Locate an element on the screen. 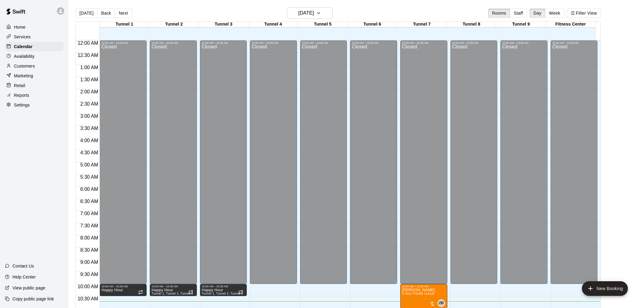 This screenshot has height=308, width=644. p: Settings is located at coordinates (22, 105).